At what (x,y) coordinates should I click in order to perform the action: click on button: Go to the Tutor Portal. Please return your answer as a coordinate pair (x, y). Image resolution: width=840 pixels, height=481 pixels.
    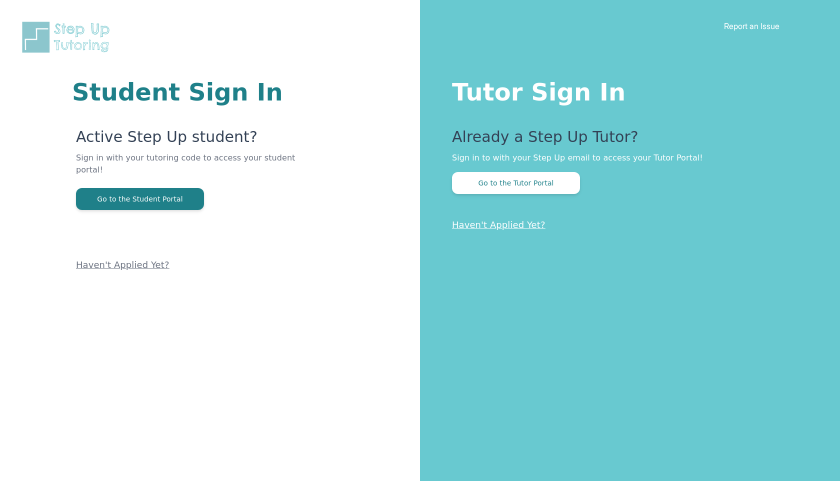
    Looking at the image, I should click on (516, 183).